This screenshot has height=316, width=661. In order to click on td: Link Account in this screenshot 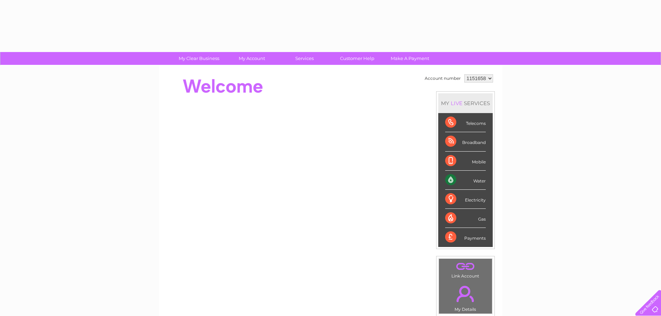, I will do `click(465, 269)`.